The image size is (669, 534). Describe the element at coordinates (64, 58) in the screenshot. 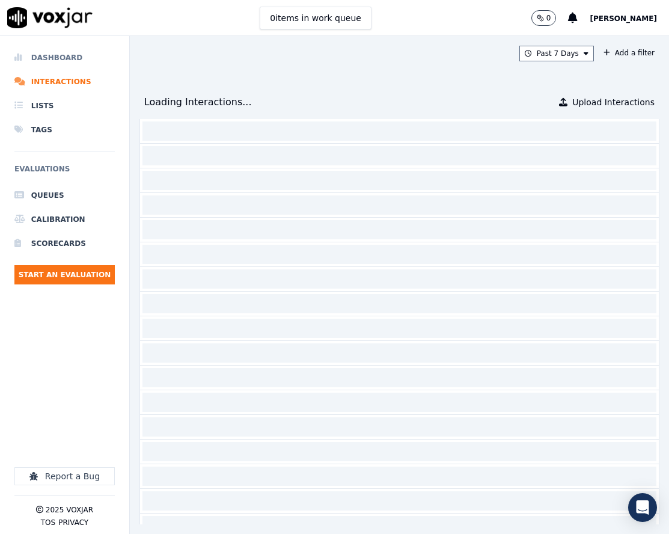

I see `li: Dashboard` at that location.